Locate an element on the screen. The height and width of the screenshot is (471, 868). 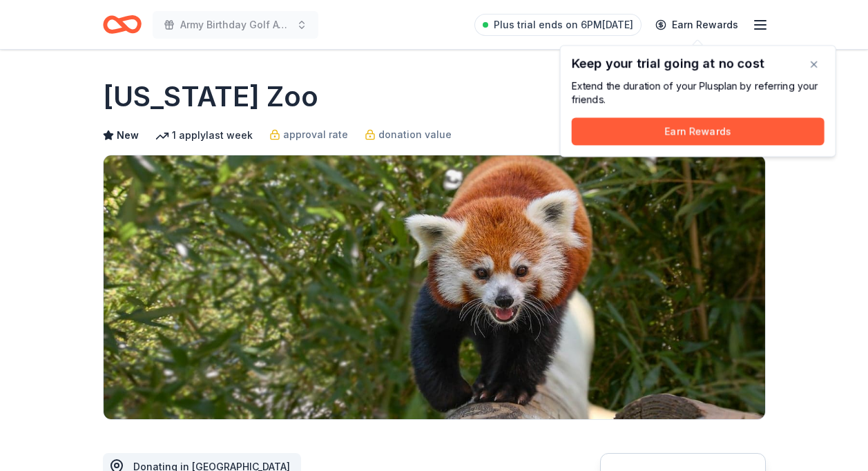
a: Home is located at coordinates (122, 25).